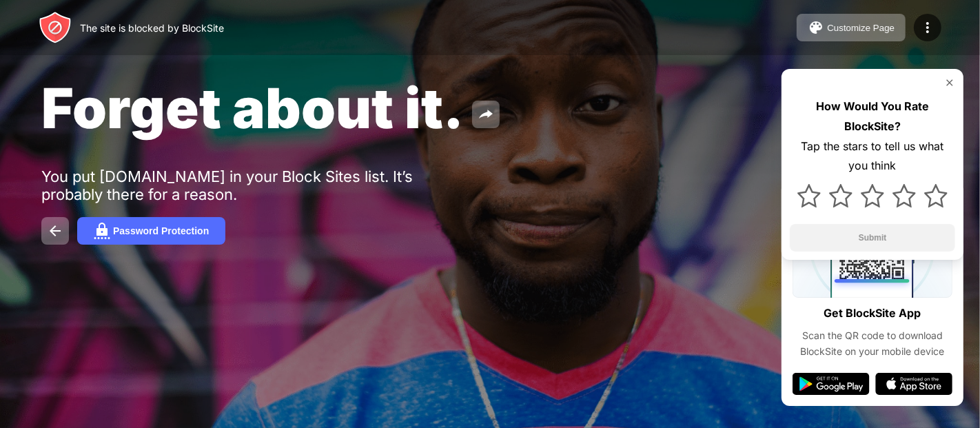 This screenshot has width=980, height=428. What do you see at coordinates (55, 232) in the screenshot?
I see `img: back.svg` at bounding box center [55, 232].